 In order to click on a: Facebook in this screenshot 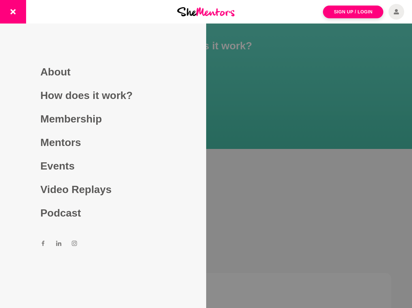, I will do `click(43, 244)`.